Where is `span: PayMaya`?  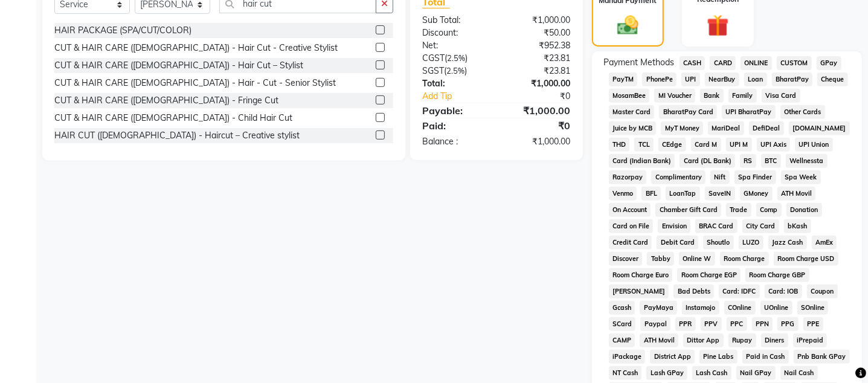
span: PayMaya is located at coordinates (658, 308).